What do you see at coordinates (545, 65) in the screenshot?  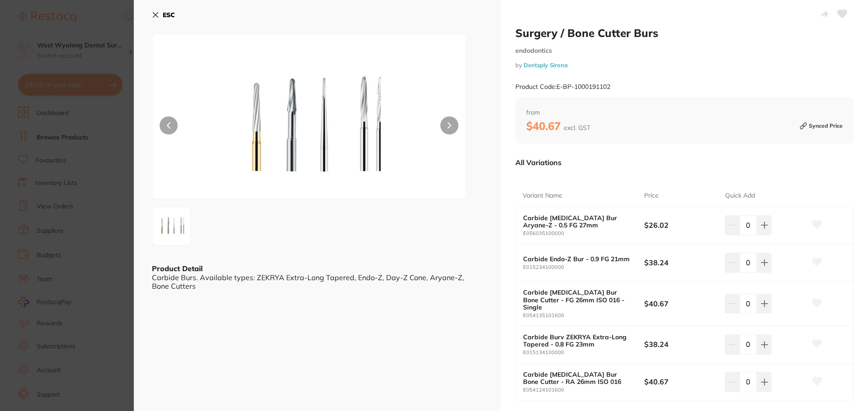 I see `a: Dentsply Sirona` at bounding box center [545, 65].